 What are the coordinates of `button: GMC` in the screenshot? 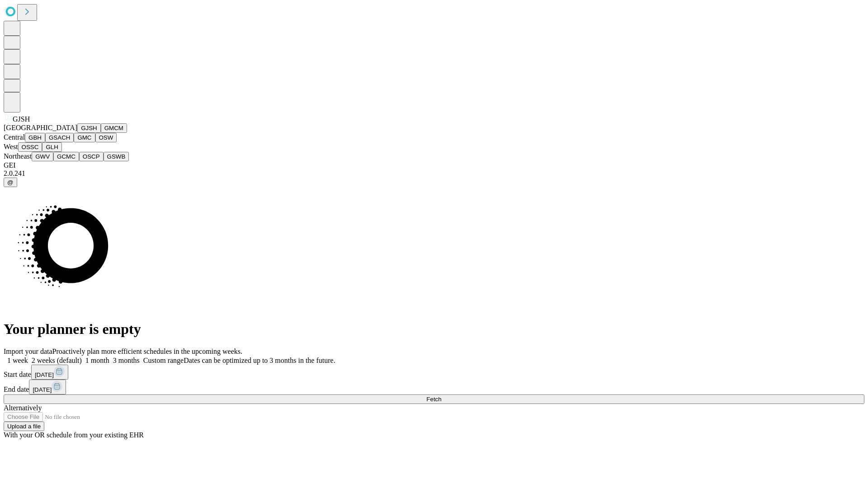 It's located at (84, 137).